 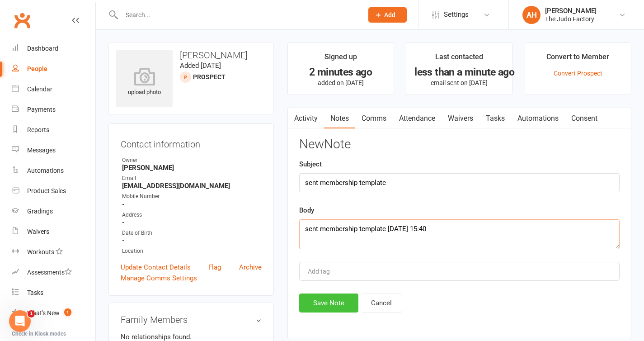 What do you see at coordinates (578, 59) in the screenshot?
I see `div: Convert to Member` at bounding box center [578, 59].